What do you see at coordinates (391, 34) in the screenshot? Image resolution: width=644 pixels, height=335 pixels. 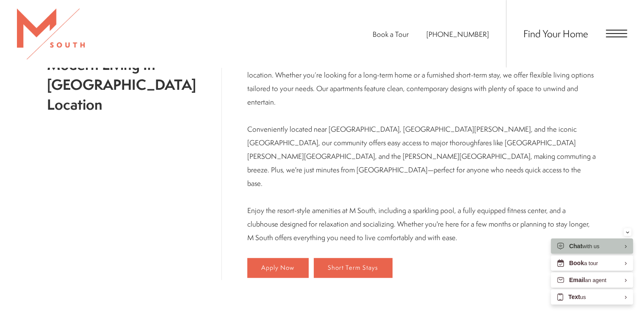 I see `span: Book a Tour` at bounding box center [391, 34].